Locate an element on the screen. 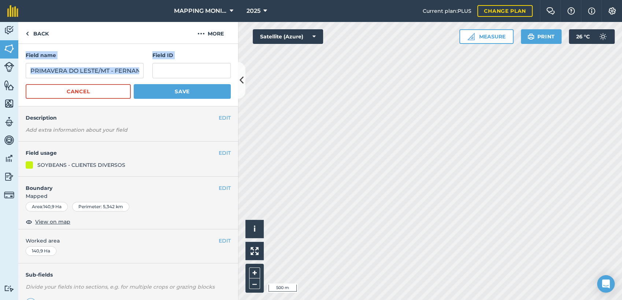 The height and width of the screenshot is (300, 622). button: Cancel is located at coordinates (78, 92).